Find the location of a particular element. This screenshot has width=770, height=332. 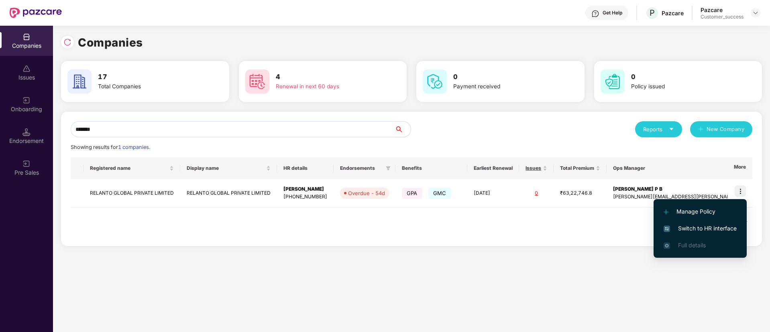

div: Reports is located at coordinates (658, 129).